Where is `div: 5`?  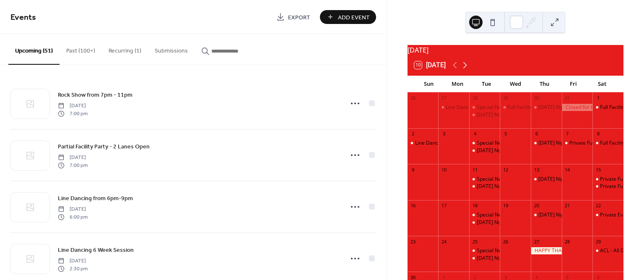 div: 5 is located at coordinates (505, 133).